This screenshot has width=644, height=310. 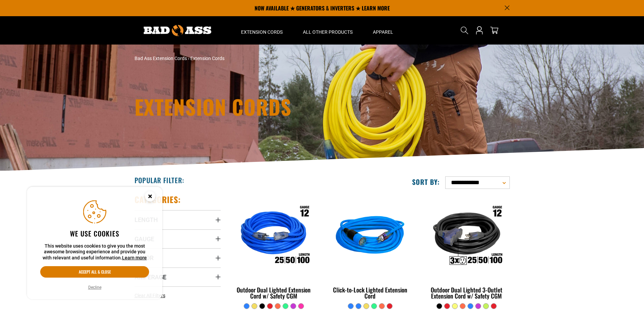 What do you see at coordinates (274, 249) in the screenshot?
I see `a: Outdoor Dual Lighted Extension Cord w/ Safety CGM Outdoor Dual Lighted Extension Cord w/ Safety CGM` at bounding box center [274, 249].